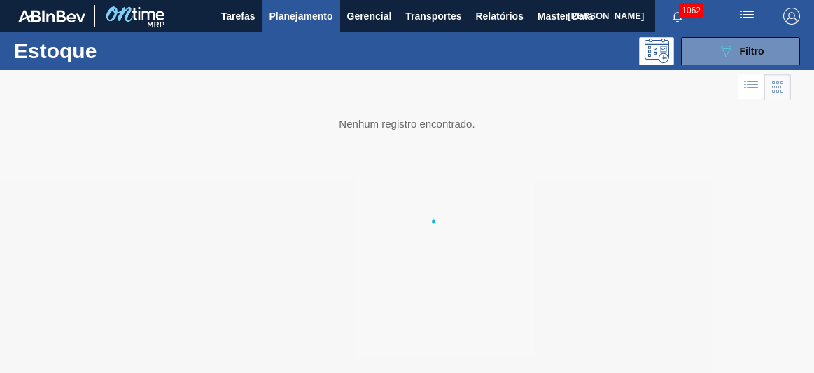 This screenshot has height=373, width=814. What do you see at coordinates (109, 50) in the screenshot?
I see `h1: Estoque` at bounding box center [109, 50].